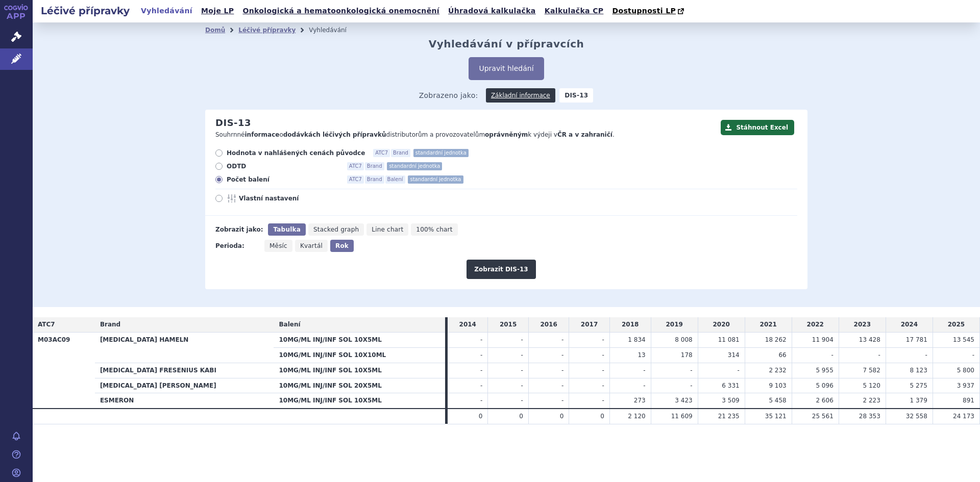 The height and width of the screenshot is (482, 980). Describe the element at coordinates (641, 356) in the screenshot. I see `span: 13` at that location.